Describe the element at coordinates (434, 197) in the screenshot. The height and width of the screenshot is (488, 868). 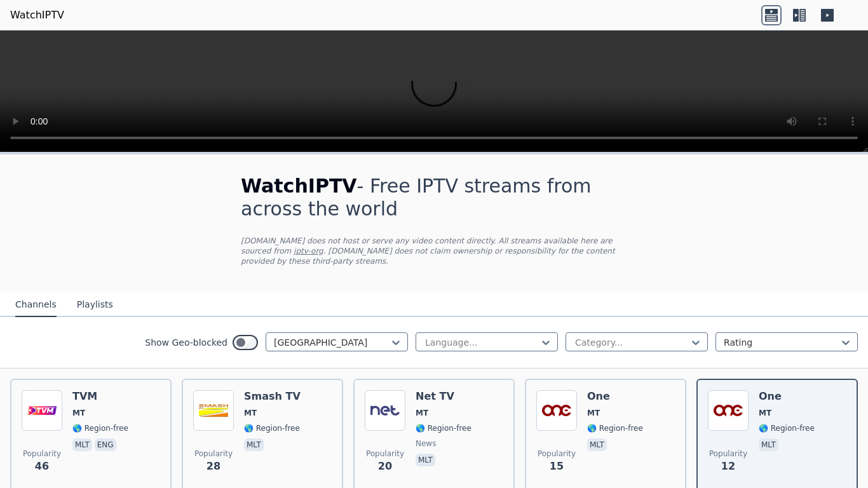
I see `h1: - Free IPTV streams from across the world` at that location.